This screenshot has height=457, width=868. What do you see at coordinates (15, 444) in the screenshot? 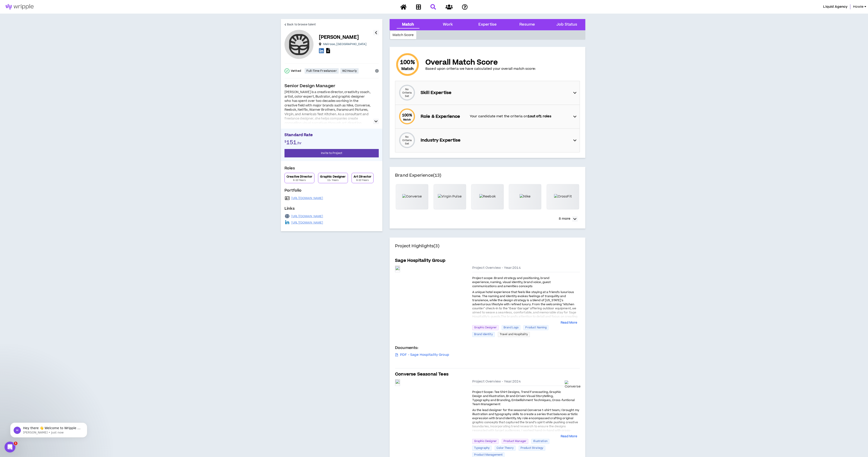
I see `span: 1` at bounding box center [15, 444].